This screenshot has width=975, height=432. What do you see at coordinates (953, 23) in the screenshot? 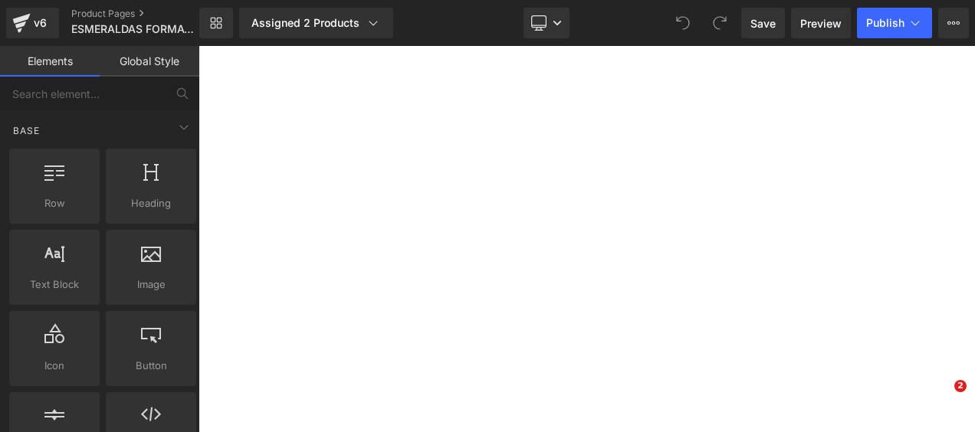
I see `button: More` at bounding box center [953, 23].